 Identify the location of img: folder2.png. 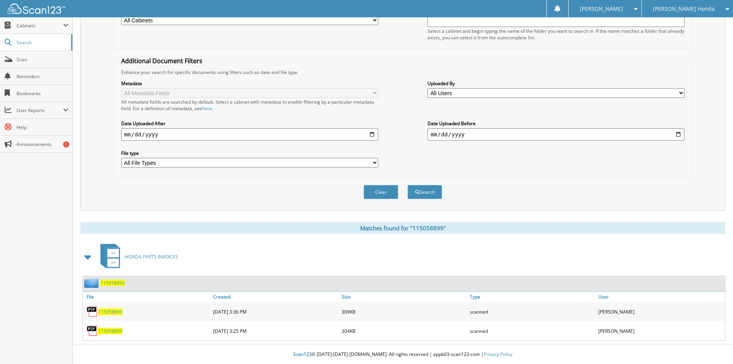
(92, 282).